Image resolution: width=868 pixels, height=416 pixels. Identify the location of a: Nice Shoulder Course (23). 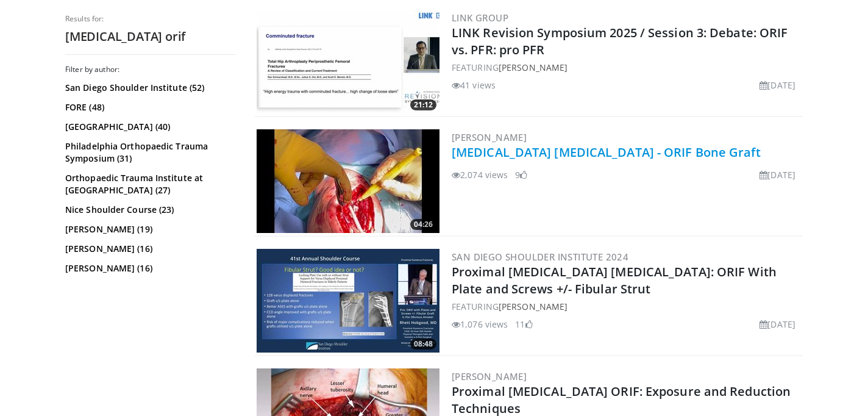
(149, 210).